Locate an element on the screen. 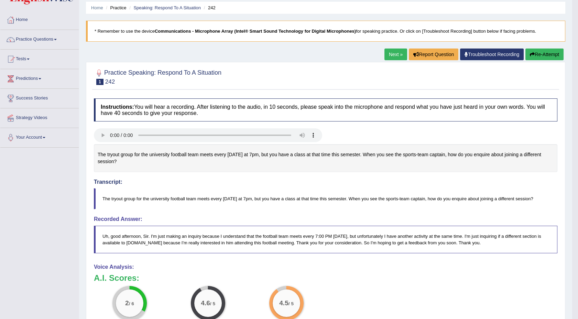 This screenshot has height=319, width=578. a: Predictions is located at coordinates (40, 78).